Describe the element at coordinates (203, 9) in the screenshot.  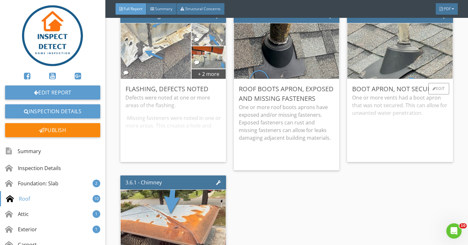
I see `span: Structural Concerns` at that location.